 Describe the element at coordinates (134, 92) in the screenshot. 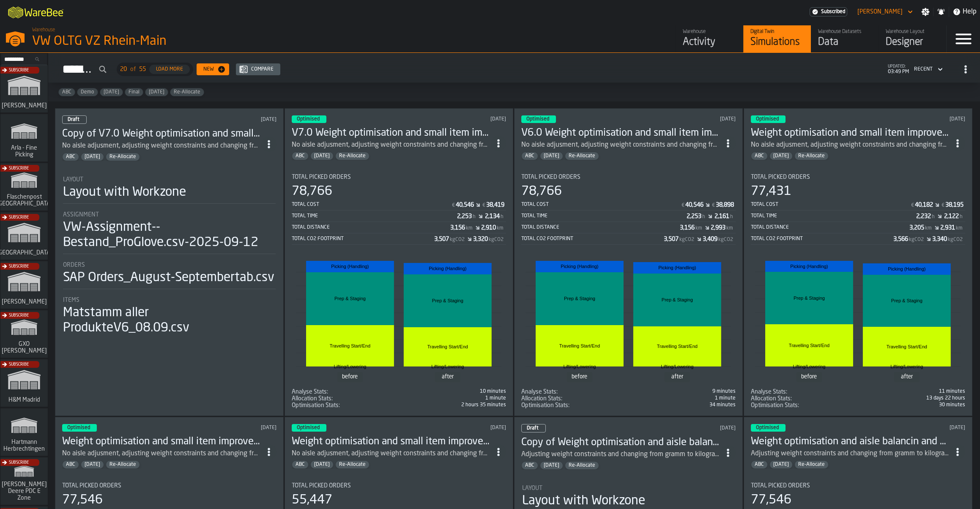

I see `span: Final` at that location.